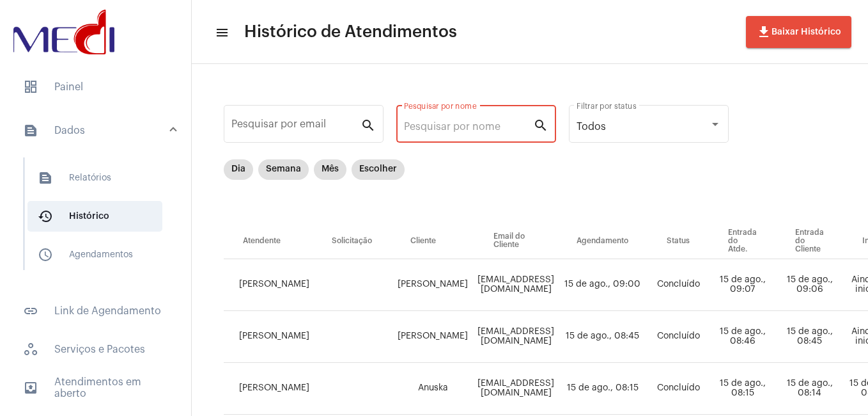  I want to click on button: Baixar Histórico, so click(798, 32).